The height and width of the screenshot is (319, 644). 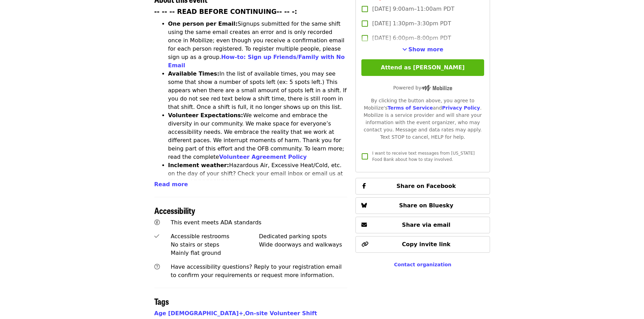 What do you see at coordinates (258, 45) in the screenshot?
I see `li: Signups submitted for the same shift using the same email creates an error and is only recorded o...` at bounding box center [258, 45].